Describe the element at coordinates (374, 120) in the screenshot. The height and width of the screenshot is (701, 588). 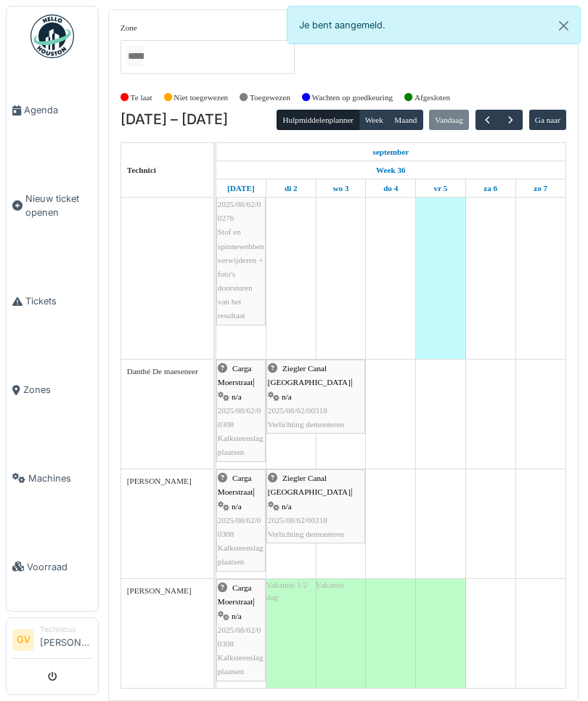
I see `button: Week` at that location.